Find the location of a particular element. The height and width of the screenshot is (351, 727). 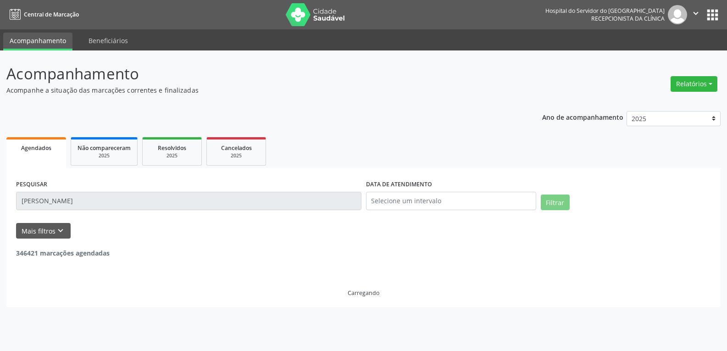

a: Beneficiários is located at coordinates (108, 40).